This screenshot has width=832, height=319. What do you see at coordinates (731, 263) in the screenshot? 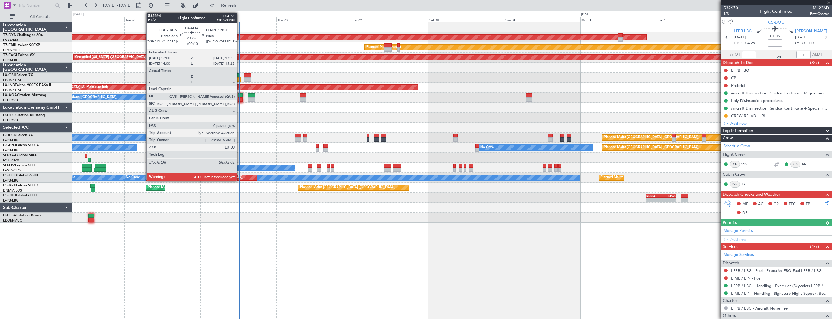
I see `span: Dispatch` at bounding box center [731, 263].